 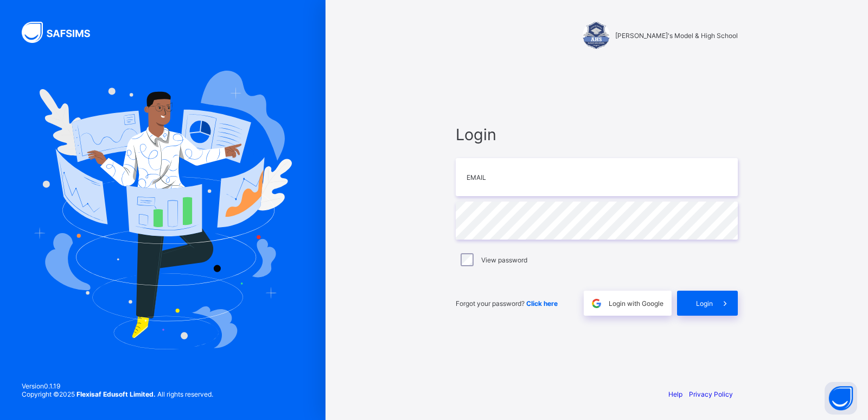 What do you see at coordinates (542, 303) in the screenshot?
I see `span: Click here` at bounding box center [542, 303].